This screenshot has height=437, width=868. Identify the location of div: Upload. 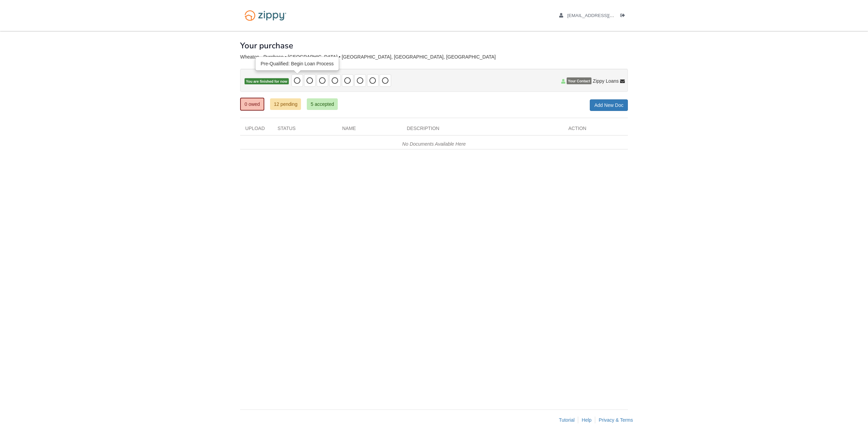
(256, 130).